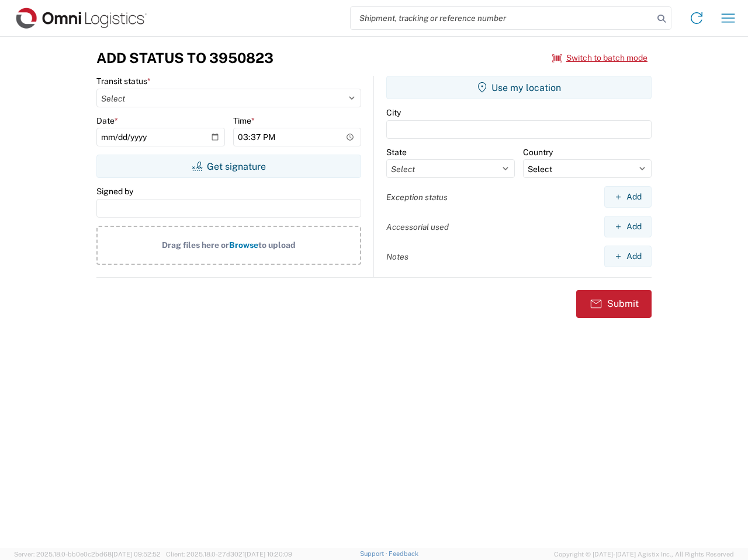 The image size is (748, 560). Describe the element at coordinates (229, 554) in the screenshot. I see `span: Client: 2025.18.0-27d3021` at that location.